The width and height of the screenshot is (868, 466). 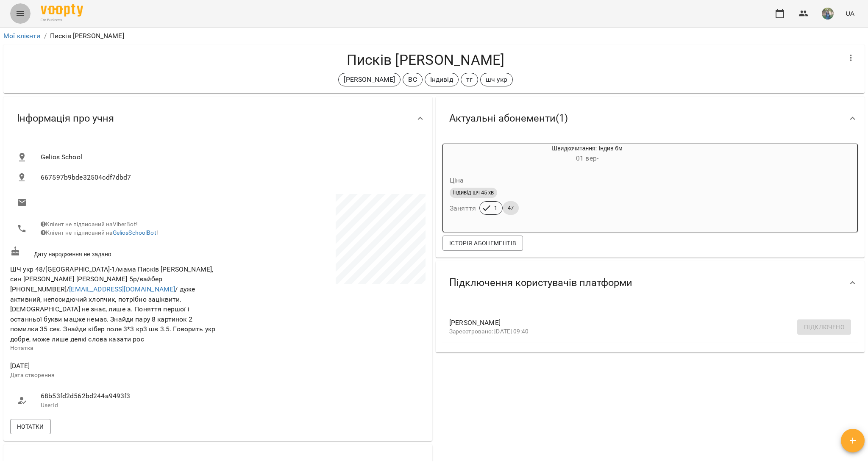 I want to click on span: Gelios School, so click(x=229, y=157).